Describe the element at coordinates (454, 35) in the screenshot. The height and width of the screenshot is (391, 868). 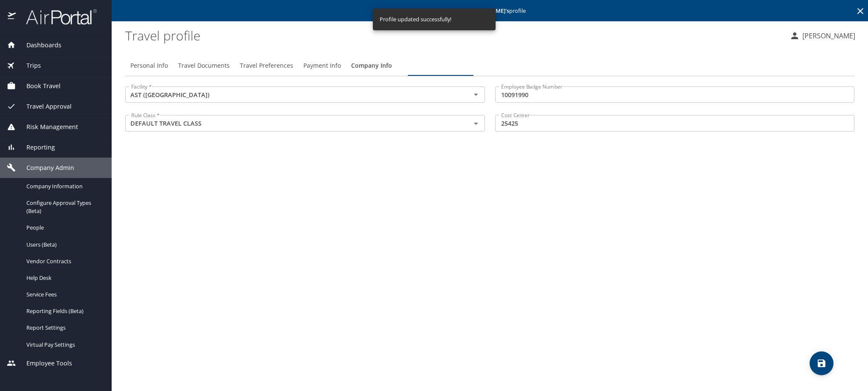
I see `h1: Travel profile` at that location.